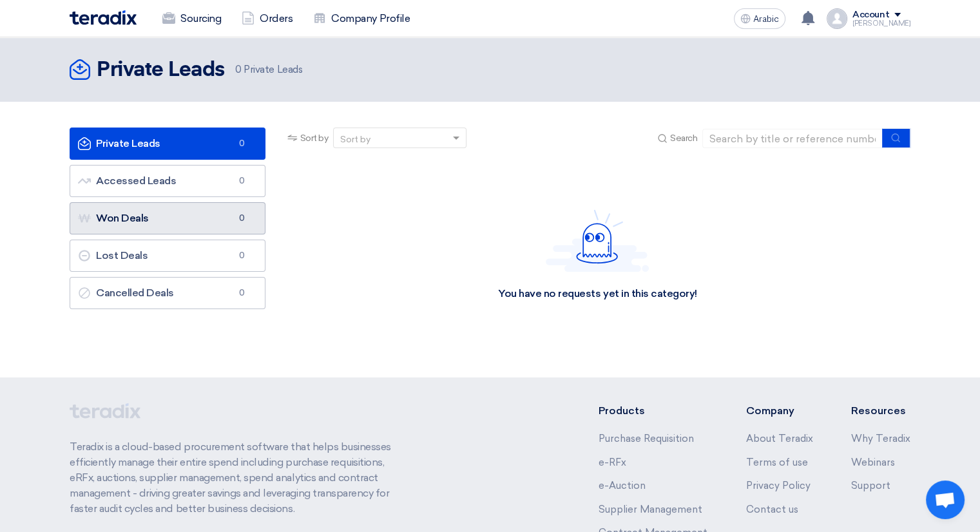 This screenshot has height=532, width=980. Describe the element at coordinates (168, 181) in the screenshot. I see `a: Accessed Leads0` at that location.